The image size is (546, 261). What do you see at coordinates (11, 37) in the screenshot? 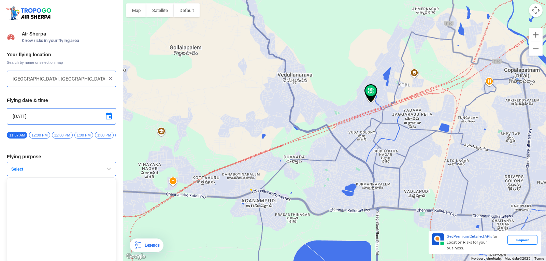
I see `img: Risk Scores` at bounding box center [11, 37].